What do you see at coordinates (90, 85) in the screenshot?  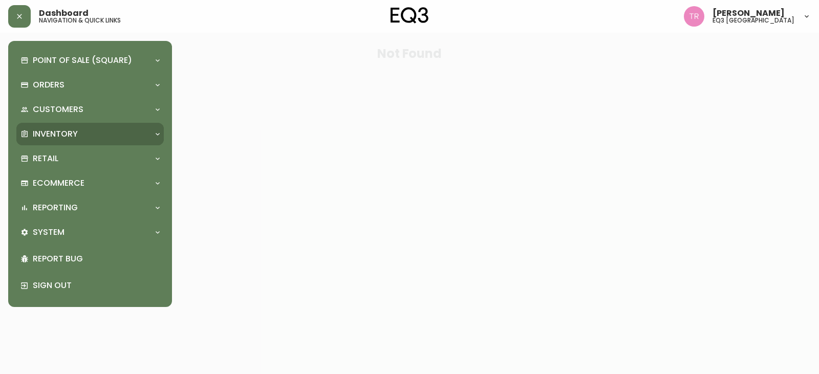 I see `div: Orders` at bounding box center [90, 85].